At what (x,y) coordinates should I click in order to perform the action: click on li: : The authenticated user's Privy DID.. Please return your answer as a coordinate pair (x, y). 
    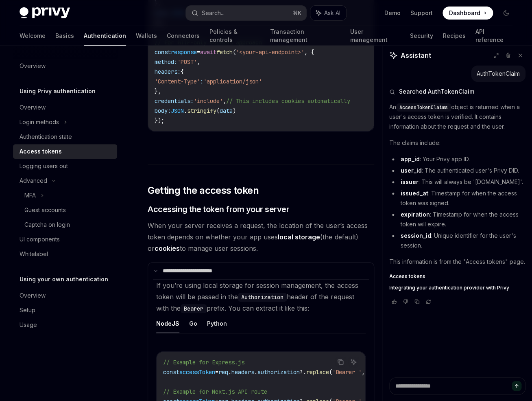
    Looking at the image, I should click on (458, 171).